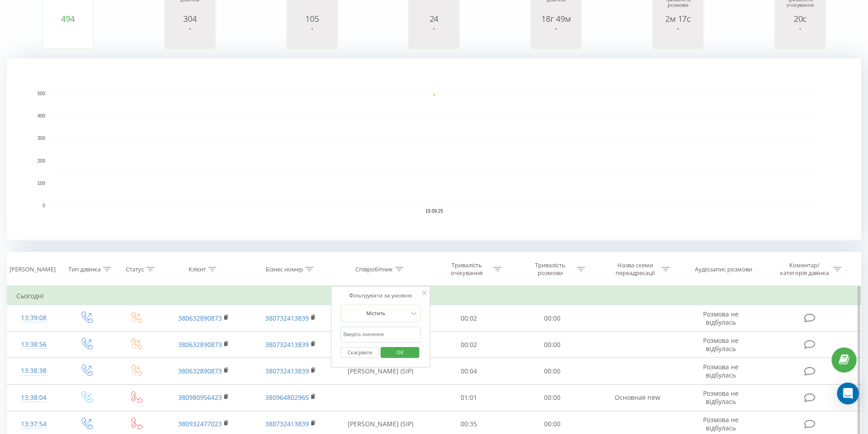 The height and width of the screenshot is (434, 868). I want to click on div: Тривалість очікування, so click(467, 269).